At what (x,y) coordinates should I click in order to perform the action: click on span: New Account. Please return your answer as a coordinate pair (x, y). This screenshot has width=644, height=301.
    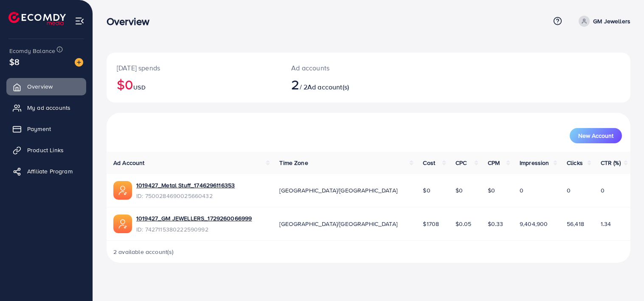
    Looking at the image, I should click on (596, 136).